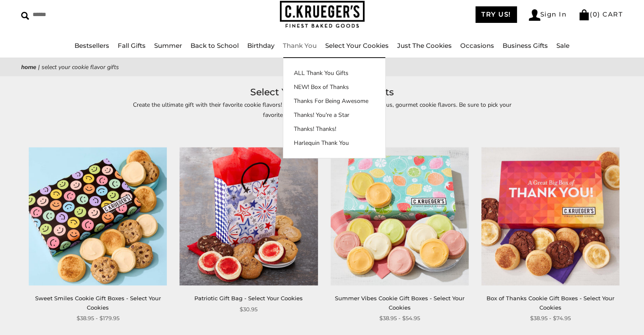 The width and height of the screenshot is (644, 335). Describe the element at coordinates (322, 92) in the screenshot. I see `h1: Select Your Cookie Flavor Gifts` at that location.